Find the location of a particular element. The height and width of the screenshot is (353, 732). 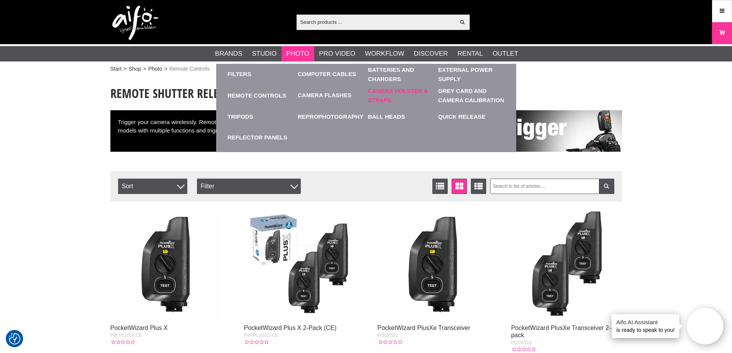

h4: Aifo AI Assistant is located at coordinates (645, 322).